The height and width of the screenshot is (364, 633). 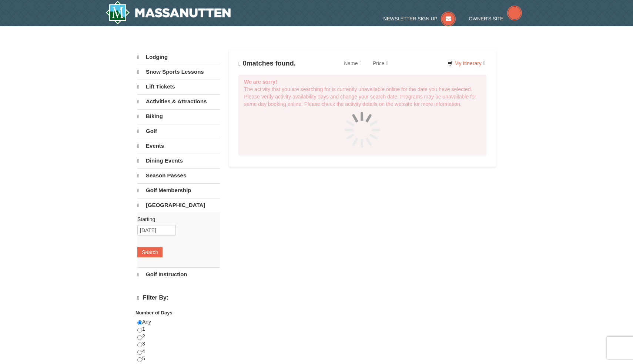 I want to click on img: Massanutten Resort Logo, so click(x=168, y=12).